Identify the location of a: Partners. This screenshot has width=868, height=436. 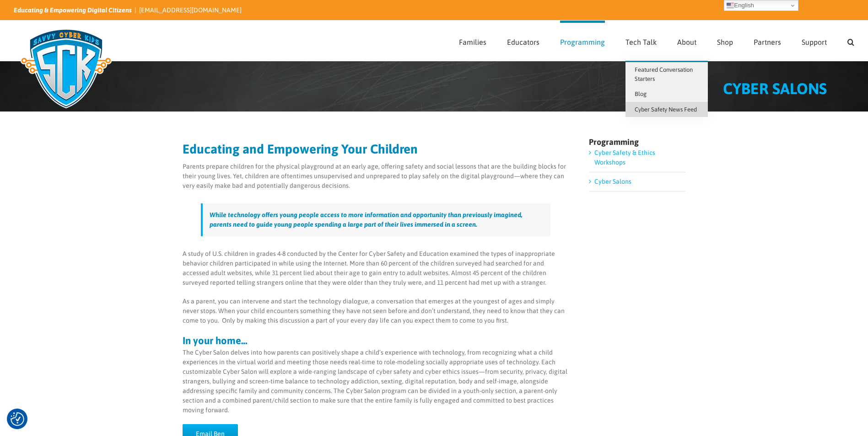
(767, 41).